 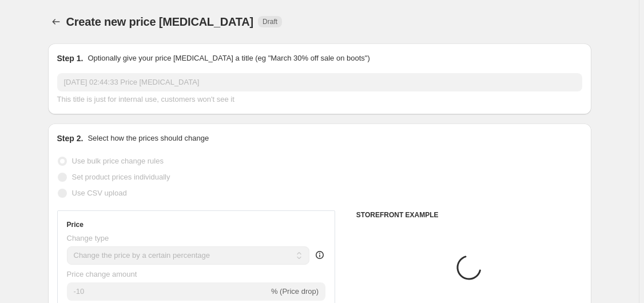 What do you see at coordinates (168, 291) in the screenshot?
I see `input: -15` at bounding box center [168, 291].